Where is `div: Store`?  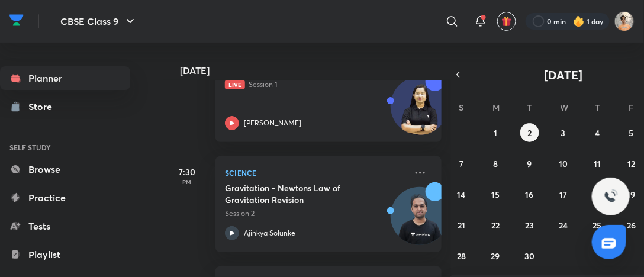 div: Store is located at coordinates (44, 107).